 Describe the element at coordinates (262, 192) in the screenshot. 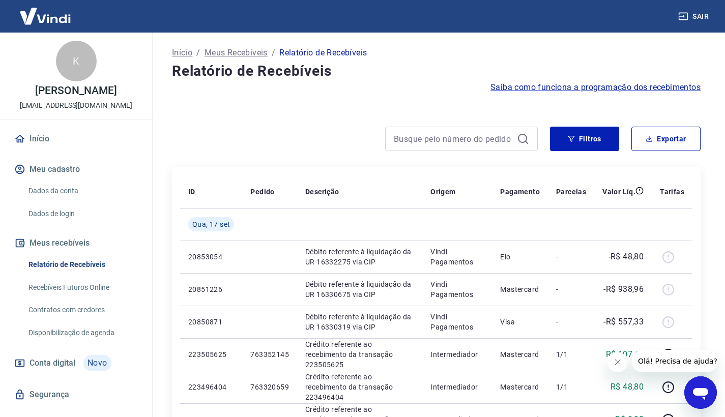

I see `p: Pedido` at that location.